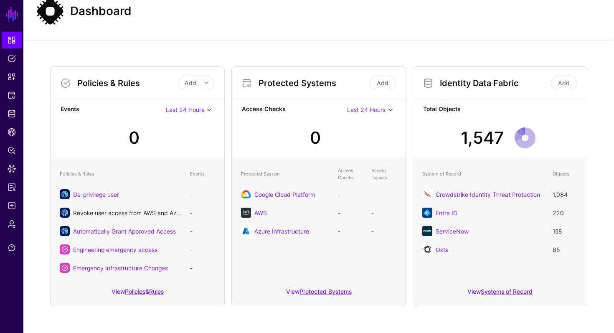 Image resolution: width=614 pixels, height=333 pixels. I want to click on a: Automatically Grant Approved Access, so click(124, 231).